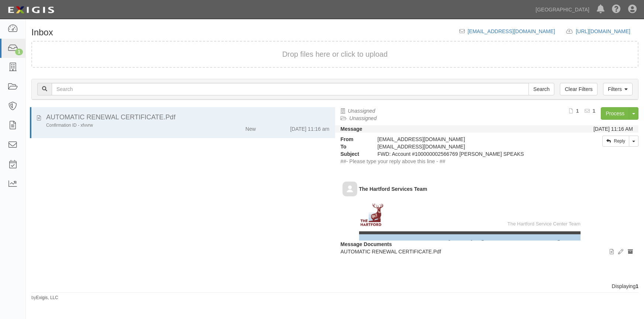  What do you see at coordinates (621, 252) in the screenshot?
I see `i: Edit document` at bounding box center [621, 252].